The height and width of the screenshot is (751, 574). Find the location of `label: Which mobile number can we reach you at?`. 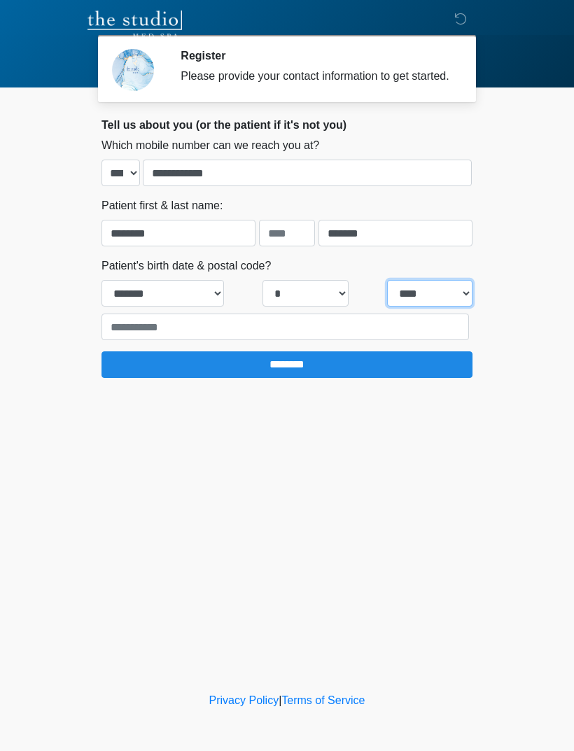

label: Which mobile number can we reach you at? is located at coordinates (210, 146).